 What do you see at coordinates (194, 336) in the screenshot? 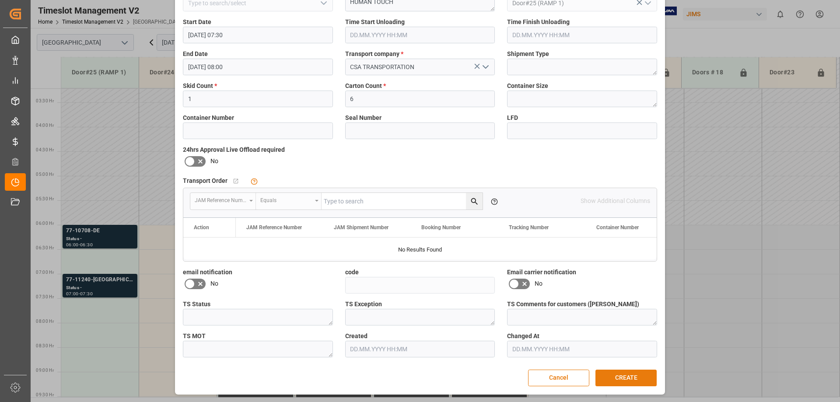
I see `span: TS MOT` at bounding box center [194, 336].